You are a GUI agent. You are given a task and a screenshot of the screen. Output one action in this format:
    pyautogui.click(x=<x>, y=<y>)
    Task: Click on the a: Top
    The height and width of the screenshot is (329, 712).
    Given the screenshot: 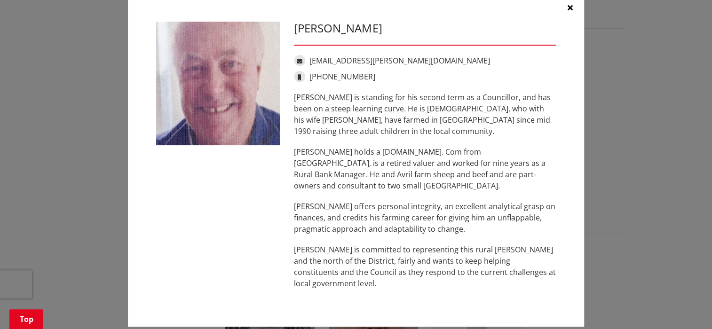 What is the action you would take?
    pyautogui.click(x=26, y=319)
    